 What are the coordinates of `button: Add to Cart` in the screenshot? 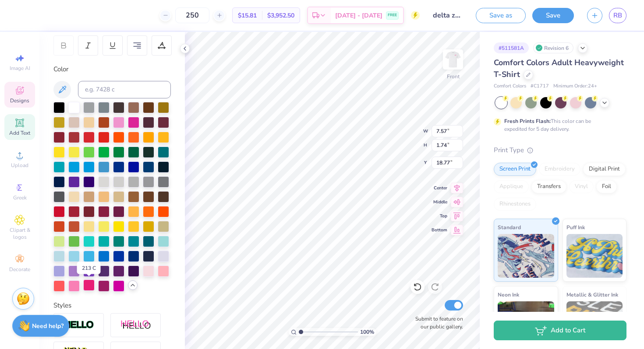 It's located at (560, 330).